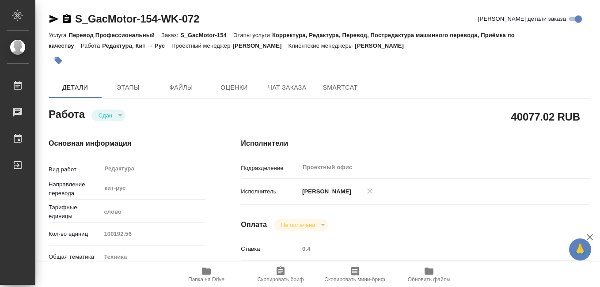 This screenshot has width=600, height=287. Describe the element at coordinates (128, 87) in the screenshot. I see `span: Этапы` at that location.